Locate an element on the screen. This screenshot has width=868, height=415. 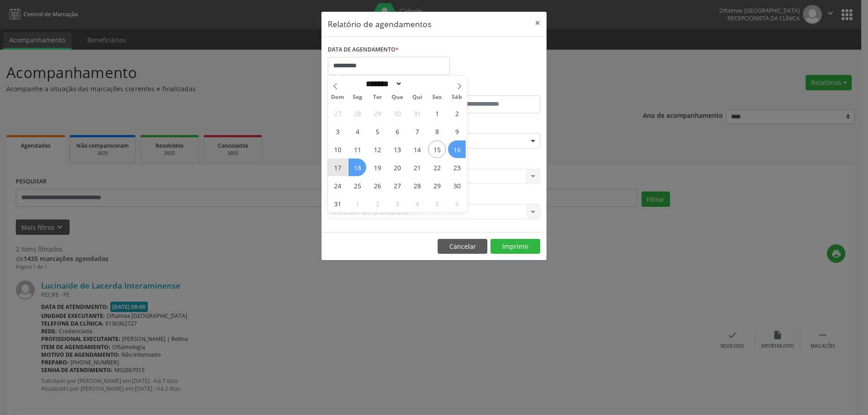
span: Agosto 26, 2025 is located at coordinates (377, 186).